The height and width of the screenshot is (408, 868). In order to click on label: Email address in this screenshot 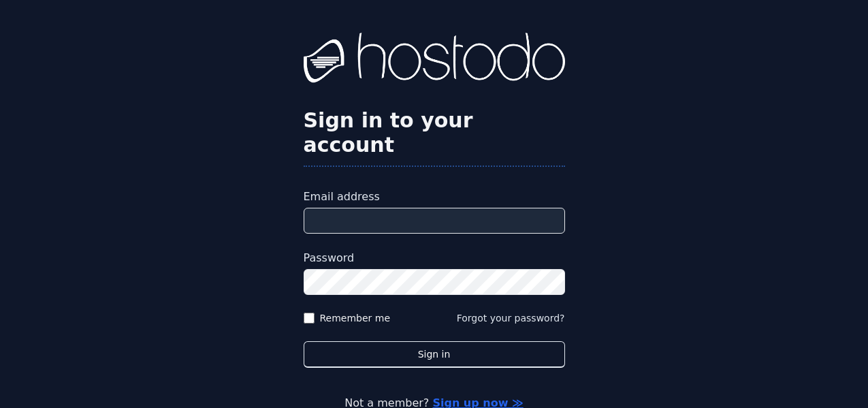, I will do `click(435, 197)`.